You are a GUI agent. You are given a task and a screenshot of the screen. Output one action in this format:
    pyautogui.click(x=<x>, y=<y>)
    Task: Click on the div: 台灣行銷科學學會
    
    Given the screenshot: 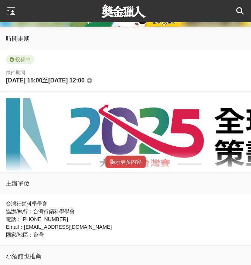 What is the action you would take?
    pyautogui.click(x=125, y=204)
    